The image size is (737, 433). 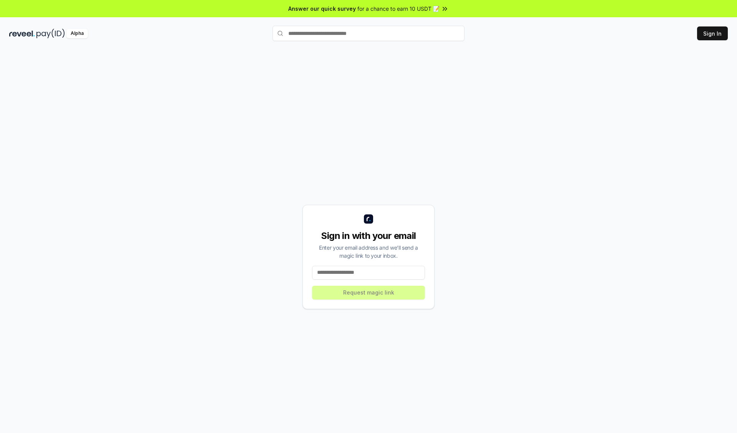 I want to click on button: Sign In, so click(x=712, y=33).